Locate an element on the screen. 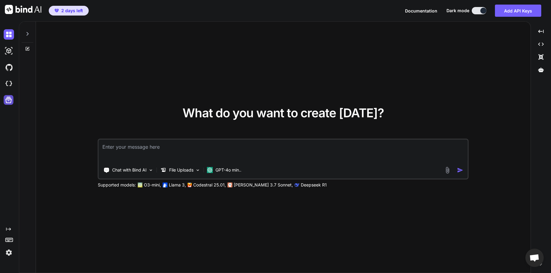  img: Pick Models is located at coordinates (198, 170).